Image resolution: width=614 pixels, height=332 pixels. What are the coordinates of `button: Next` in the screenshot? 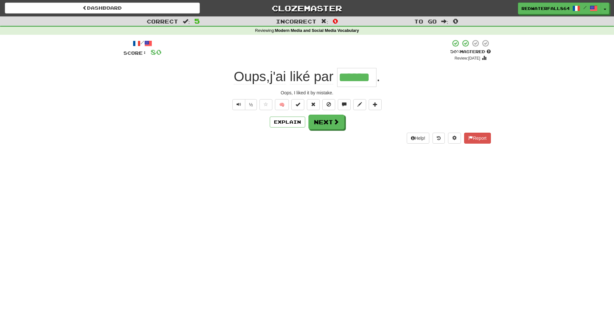 It's located at (326, 122).